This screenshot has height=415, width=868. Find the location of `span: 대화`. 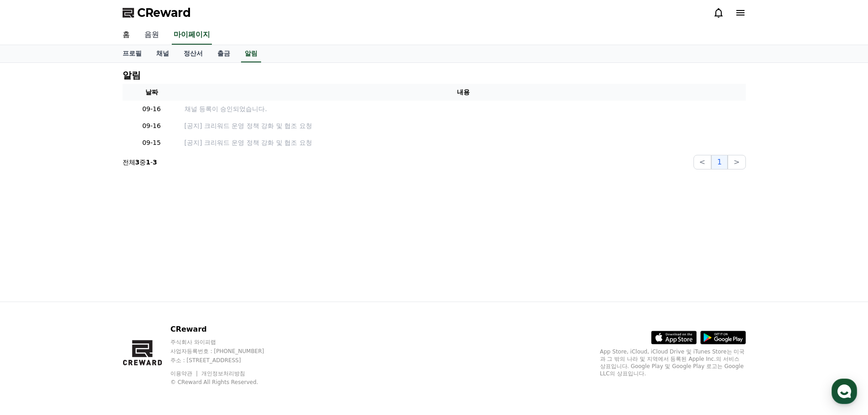

span: 대화 is located at coordinates (89, 307).